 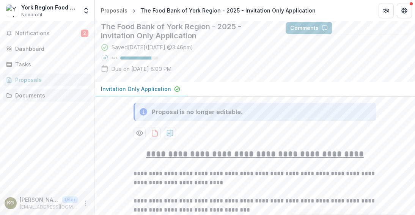 What do you see at coordinates (50, 95) in the screenshot?
I see `div: Documents` at bounding box center [50, 95].